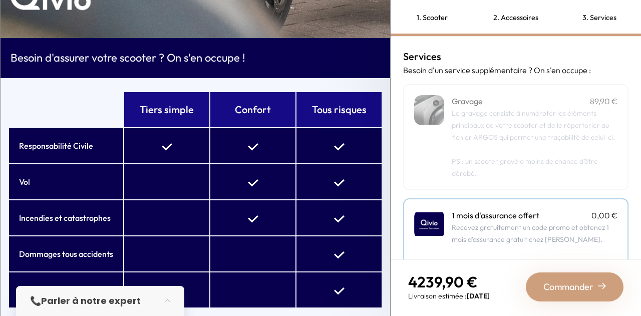 The image size is (641, 316). What do you see at coordinates (253, 110) in the screenshot?
I see `th: Confort` at bounding box center [253, 110].